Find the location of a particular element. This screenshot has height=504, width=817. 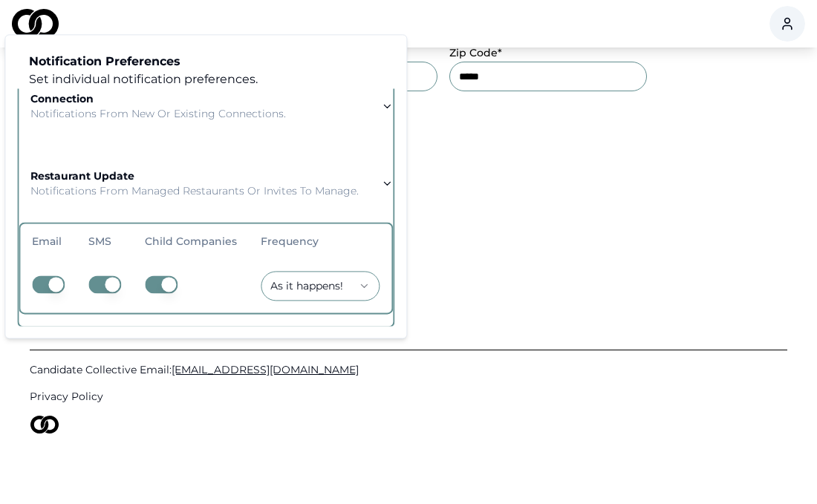

p: Notifications from managed restaurants or invites to manage. is located at coordinates (195, 190).